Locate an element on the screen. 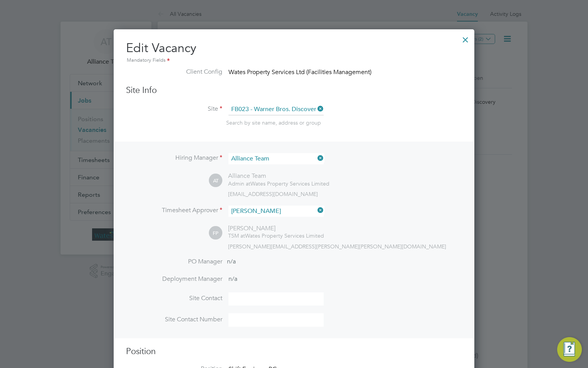  button: Engage Resource Center is located at coordinates (569, 349).